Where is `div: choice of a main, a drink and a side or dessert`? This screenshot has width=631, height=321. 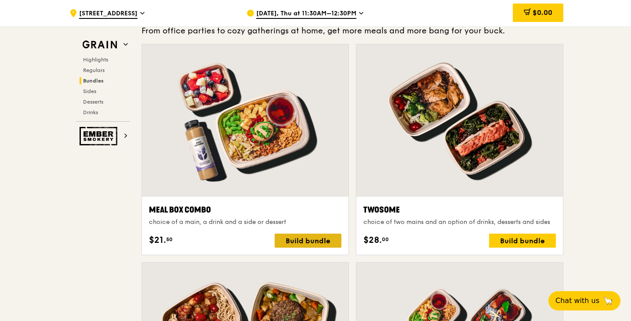
div: choice of a main, a drink and a side or dessert is located at coordinates (245, 222).